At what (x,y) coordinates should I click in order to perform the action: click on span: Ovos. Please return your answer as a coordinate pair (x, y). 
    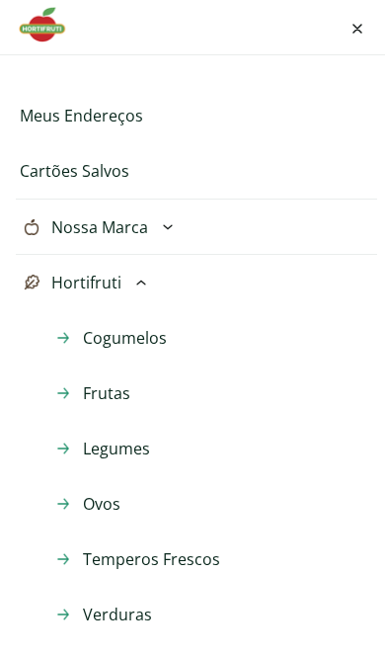
    Looking at the image, I should click on (102, 503).